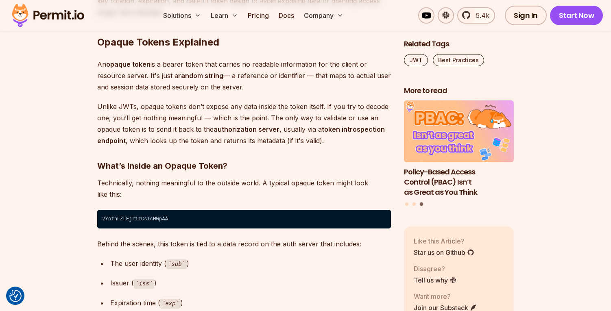 This screenshot has height=311, width=611. What do you see at coordinates (251, 303) in the screenshot?
I see `div: Expiration time ( )` at bounding box center [251, 303].